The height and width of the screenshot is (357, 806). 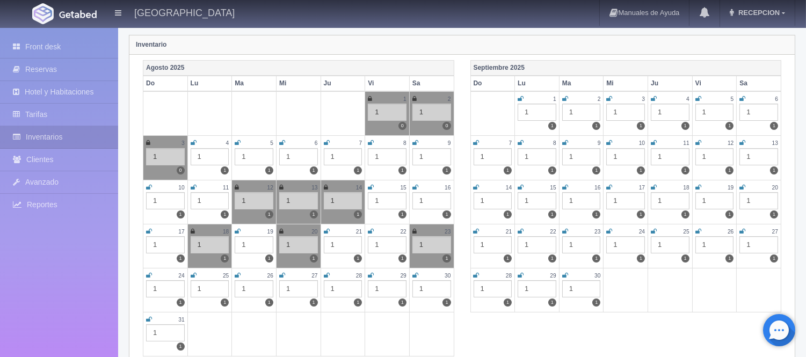 I want to click on small: 19, so click(x=730, y=187).